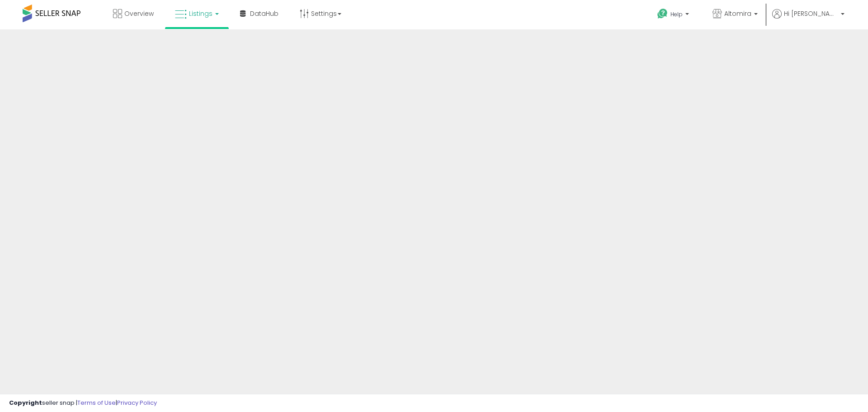 This screenshot has width=868, height=412. What do you see at coordinates (139, 13) in the screenshot?
I see `span: Overview` at bounding box center [139, 13].